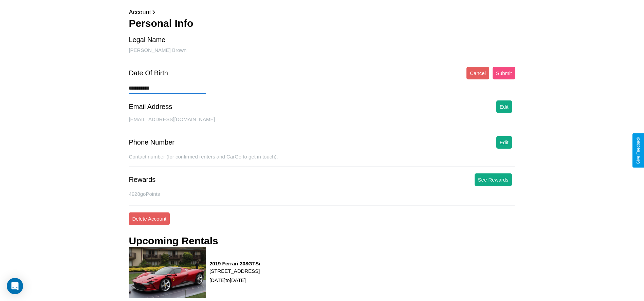  Describe the element at coordinates (235, 263) in the screenshot. I see `h3: 2019 Ferrari 308GTSi` at that location.